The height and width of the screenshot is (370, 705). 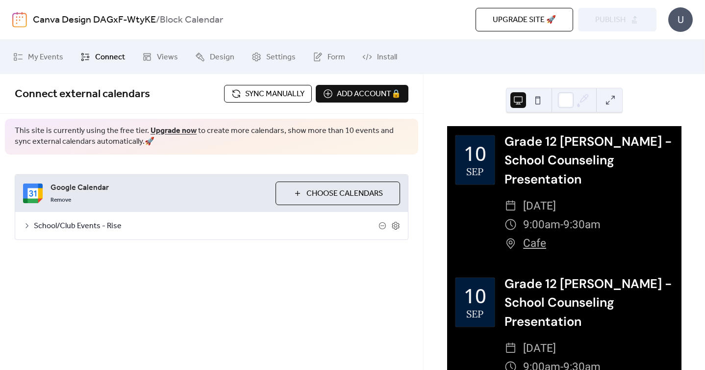 I want to click on span: Upgrade site 🚀, so click(x=524, y=20).